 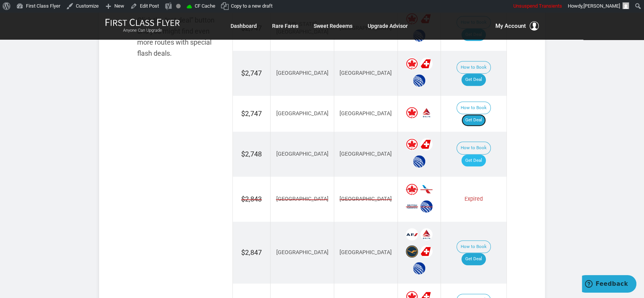 What do you see at coordinates (251, 252) in the screenshot?
I see `span: $2,847` at bounding box center [251, 252].